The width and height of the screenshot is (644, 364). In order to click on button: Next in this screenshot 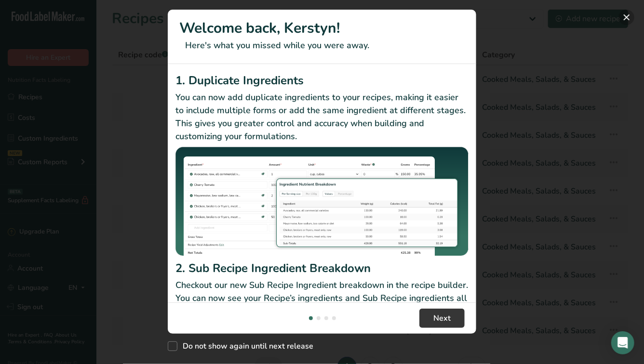, I will do `click(442, 318)`.